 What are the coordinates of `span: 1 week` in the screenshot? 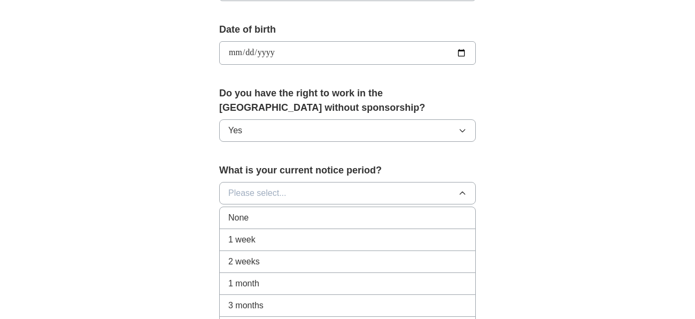 It's located at (242, 239).